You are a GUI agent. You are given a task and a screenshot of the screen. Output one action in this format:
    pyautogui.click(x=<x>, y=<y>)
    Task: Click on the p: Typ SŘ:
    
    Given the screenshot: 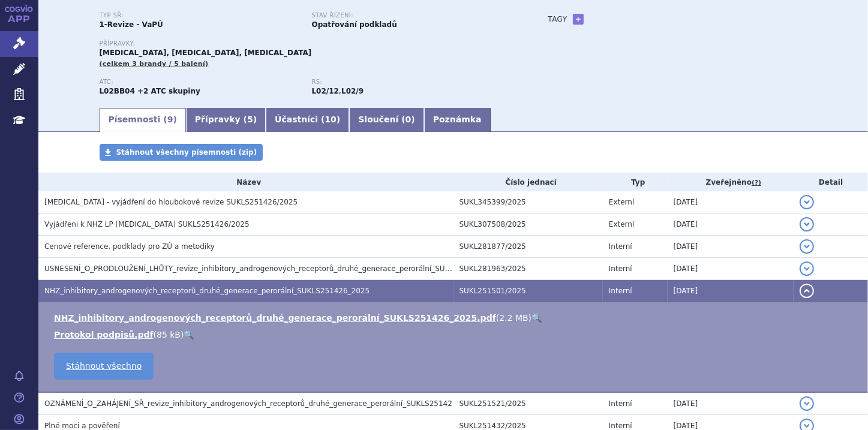 What is the action you would take?
    pyautogui.click(x=200, y=15)
    